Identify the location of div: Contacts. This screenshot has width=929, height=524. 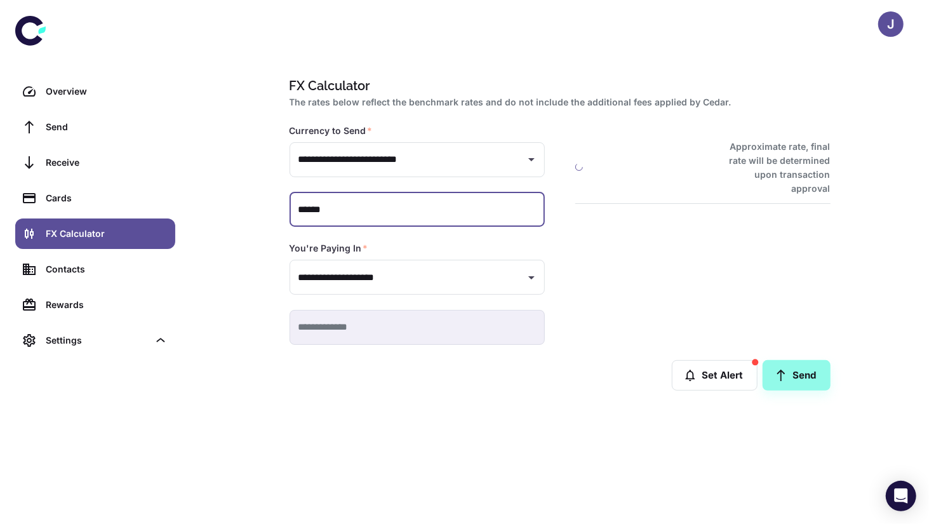
(107, 269).